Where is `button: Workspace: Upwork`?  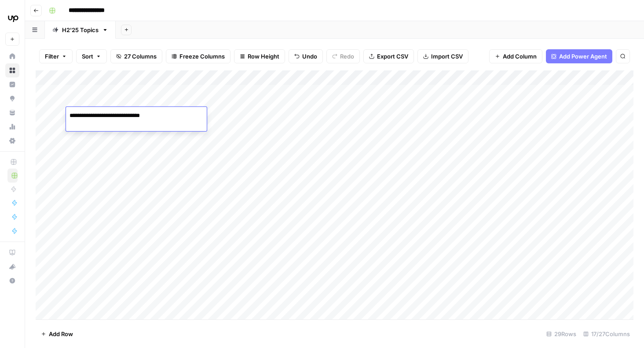 button: Workspace: Upwork is located at coordinates (12, 18).